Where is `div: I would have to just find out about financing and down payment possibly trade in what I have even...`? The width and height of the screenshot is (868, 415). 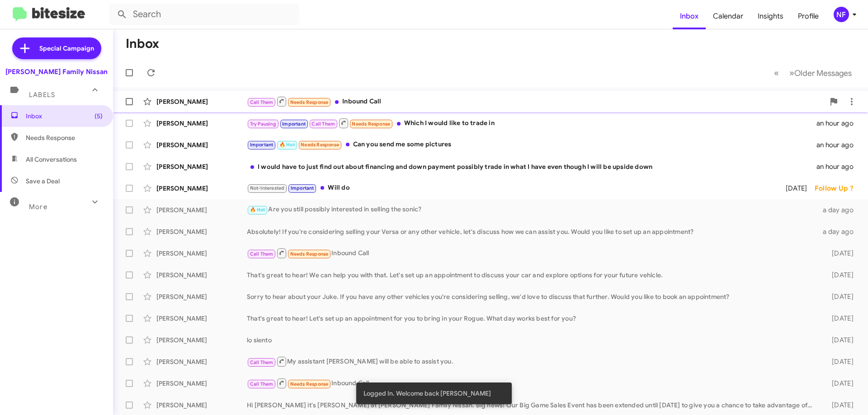 div: I would have to just find out about financing and down payment possibly trade in what I have even... is located at coordinates (532, 167).